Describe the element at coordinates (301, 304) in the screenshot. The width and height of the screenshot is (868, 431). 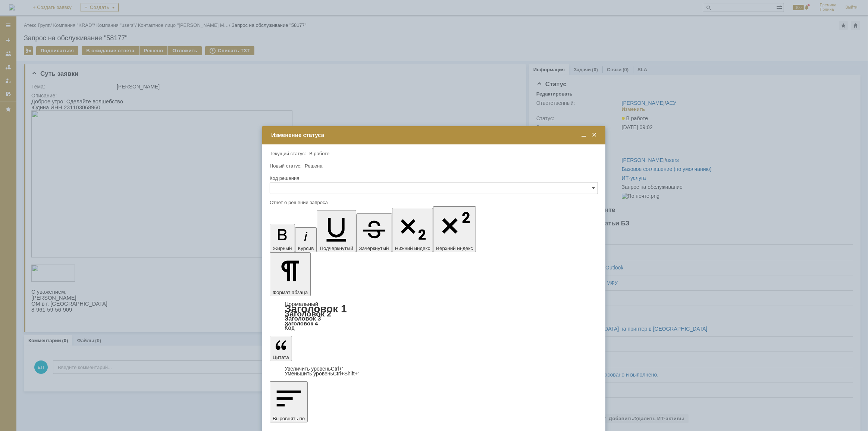
I see `a: Нормальный` at that location.